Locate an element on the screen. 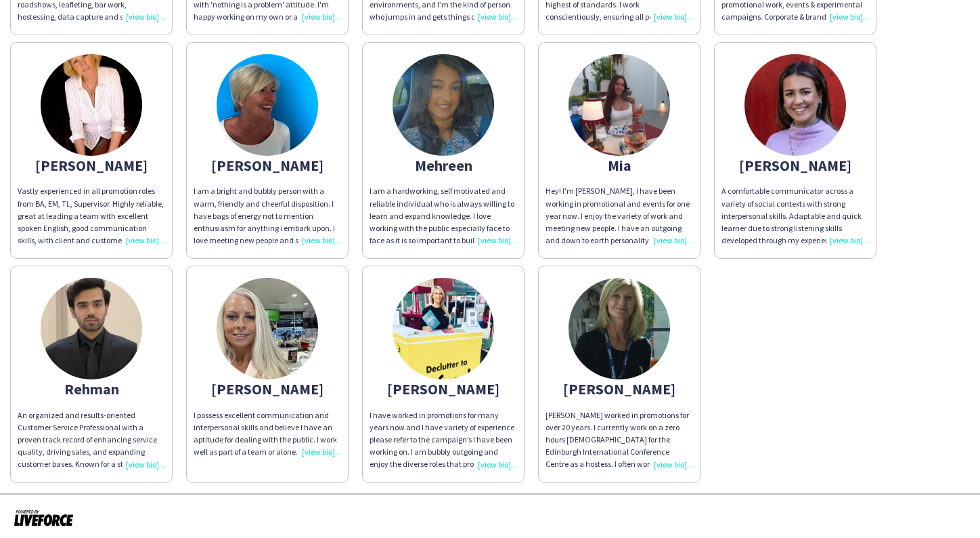  img: thumb-5e20f829b7417.jpeg is located at coordinates (443, 329).